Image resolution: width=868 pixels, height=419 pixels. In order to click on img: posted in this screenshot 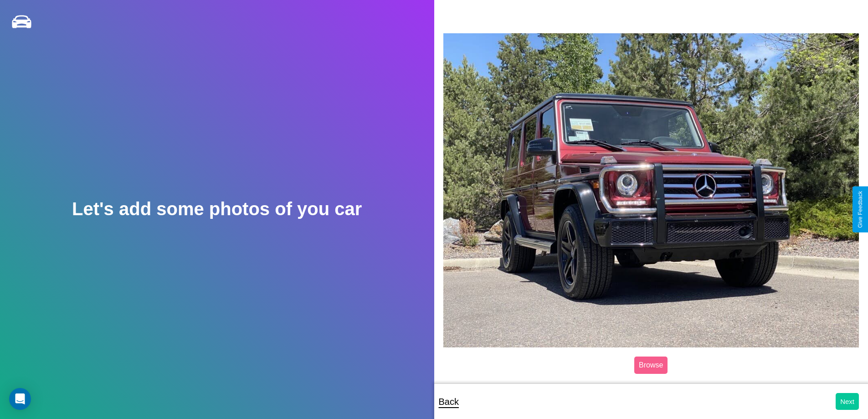, I will do `click(651, 190)`.